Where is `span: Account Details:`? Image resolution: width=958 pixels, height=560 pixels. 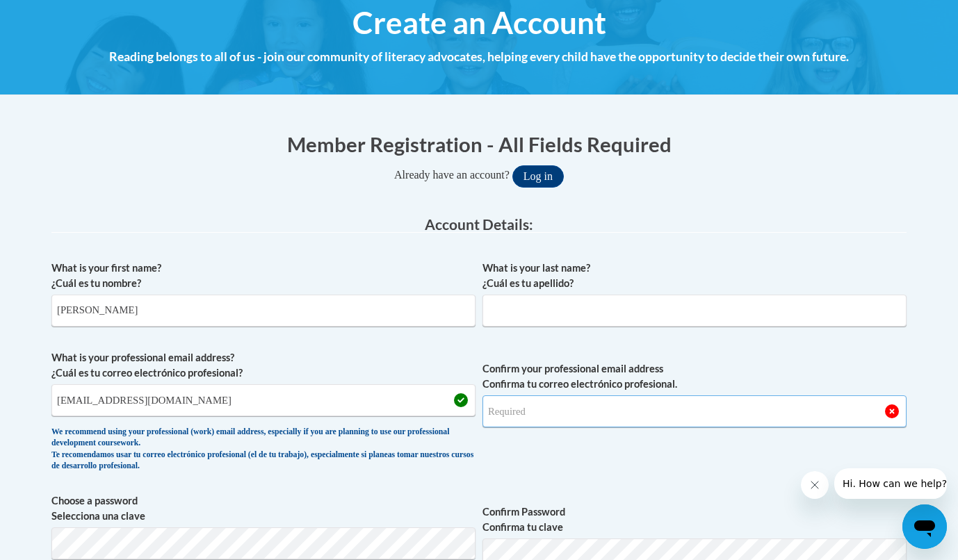
span: Account Details: is located at coordinates (479, 224).